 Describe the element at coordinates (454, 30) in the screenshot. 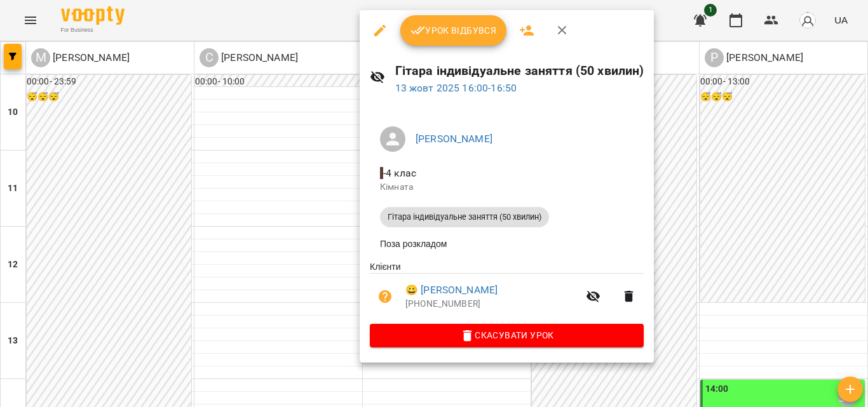

I see `span: Урок відбувся` at that location.